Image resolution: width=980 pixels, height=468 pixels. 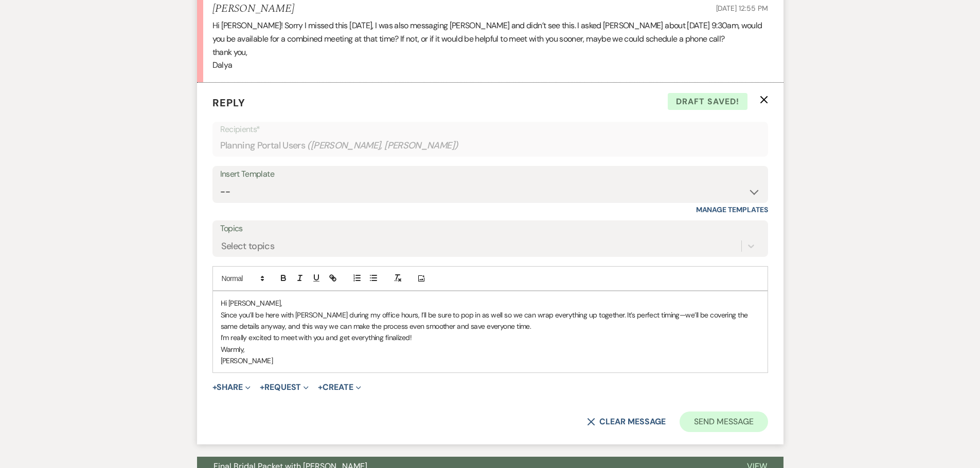 What do you see at coordinates (231, 387) in the screenshot?
I see `button: Share` at bounding box center [231, 387].